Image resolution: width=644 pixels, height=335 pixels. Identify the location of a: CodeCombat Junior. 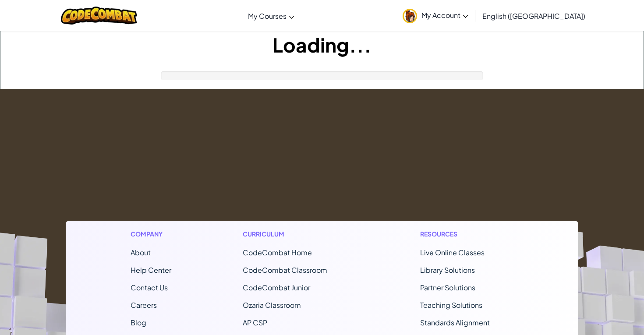
(276, 288).